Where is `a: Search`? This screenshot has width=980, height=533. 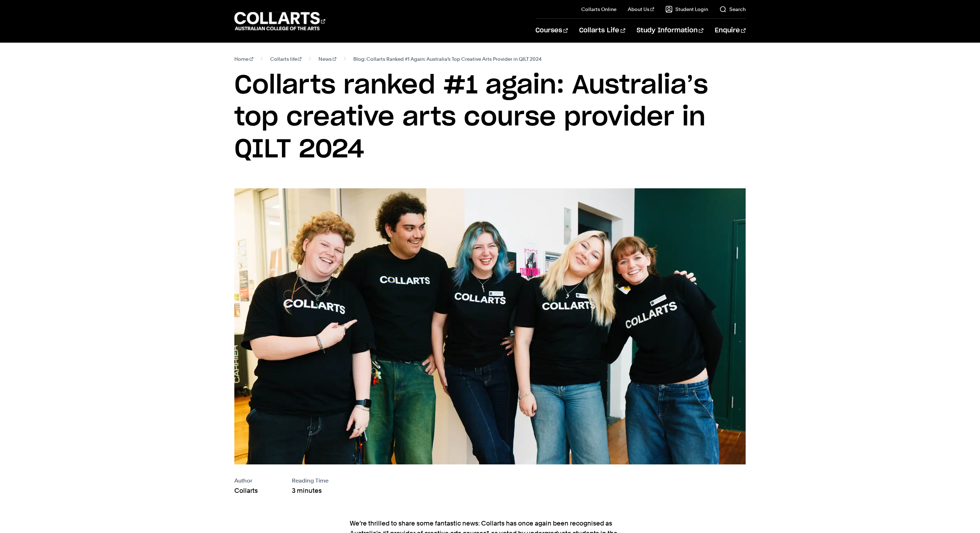 a: Search is located at coordinates (733, 9).